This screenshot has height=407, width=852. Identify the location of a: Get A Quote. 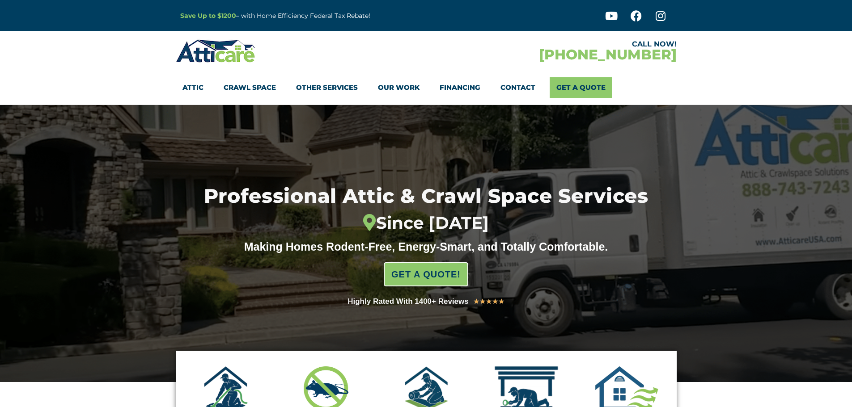
(581, 88).